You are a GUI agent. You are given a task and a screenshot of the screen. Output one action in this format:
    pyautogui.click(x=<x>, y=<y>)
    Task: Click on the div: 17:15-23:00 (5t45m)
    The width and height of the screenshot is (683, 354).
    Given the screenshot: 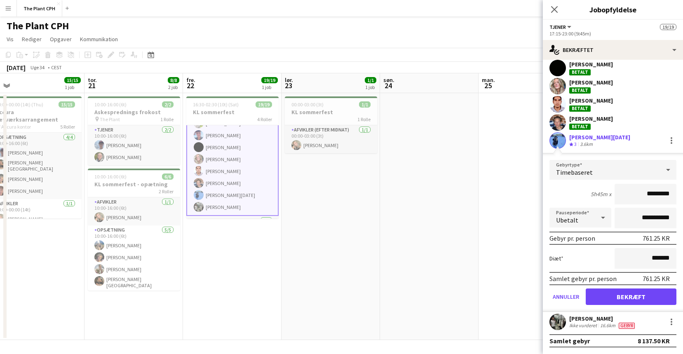 What is the action you would take?
    pyautogui.click(x=613, y=33)
    